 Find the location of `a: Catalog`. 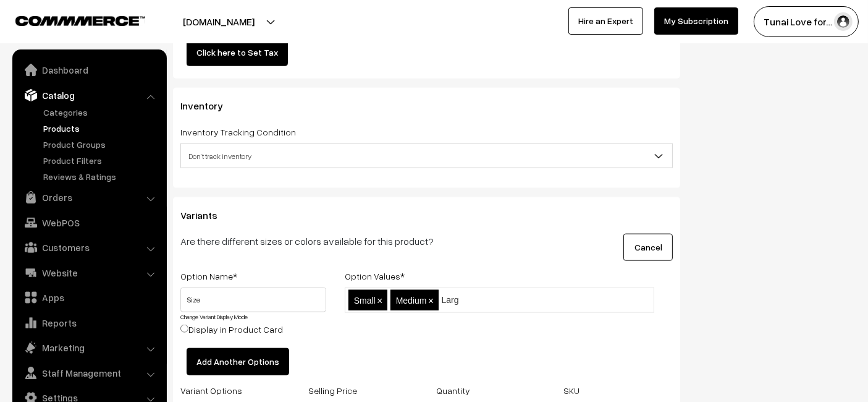

a: Catalog is located at coordinates (89, 95).